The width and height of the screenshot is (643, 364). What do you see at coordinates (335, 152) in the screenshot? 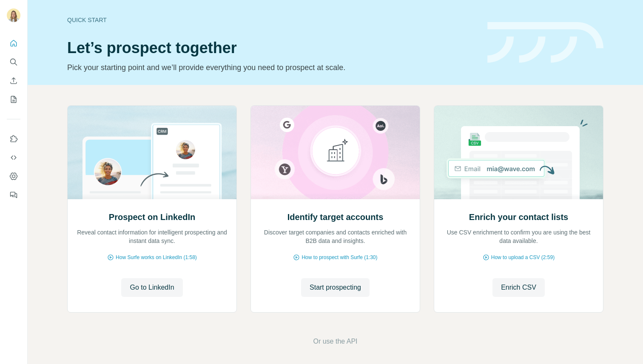
I see `img: Identify target accounts` at bounding box center [335, 152].